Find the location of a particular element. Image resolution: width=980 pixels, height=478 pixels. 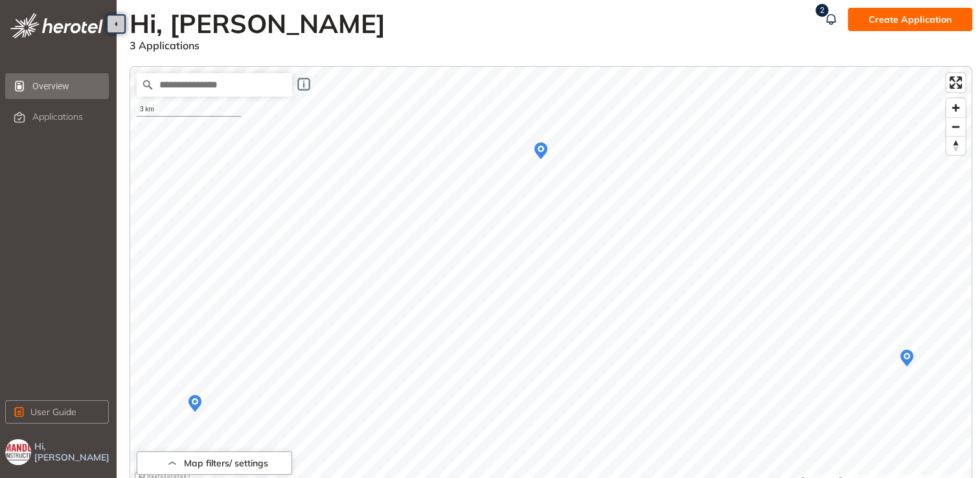

button: Zoom in is located at coordinates (956, 108).